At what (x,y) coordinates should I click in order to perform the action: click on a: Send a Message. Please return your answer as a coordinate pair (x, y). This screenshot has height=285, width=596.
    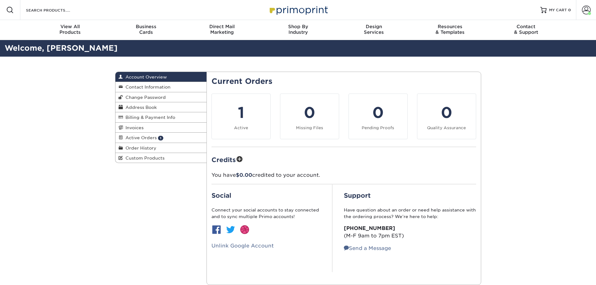
    Looking at the image, I should click on (367, 248).